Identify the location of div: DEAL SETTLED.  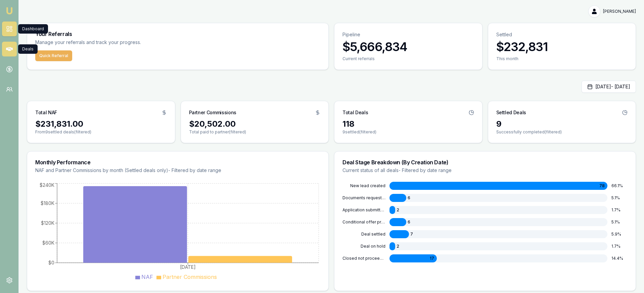
(364, 234).